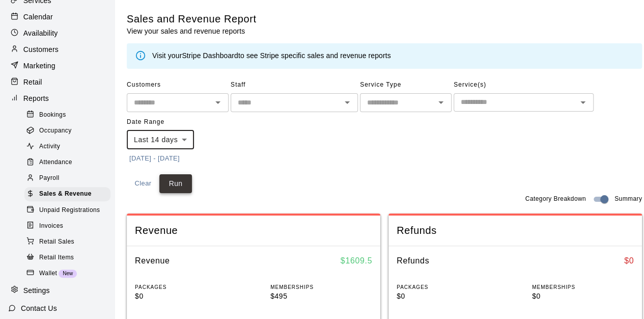  Describe the element at coordinates (143, 183) in the screenshot. I see `button: Clear` at that location.